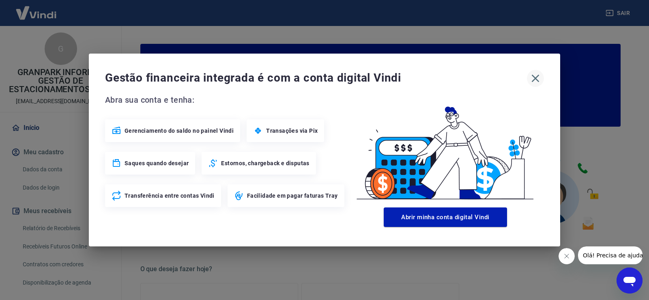  What do you see at coordinates (291, 131) in the screenshot?
I see `span: Transações via Pix` at bounding box center [291, 131].